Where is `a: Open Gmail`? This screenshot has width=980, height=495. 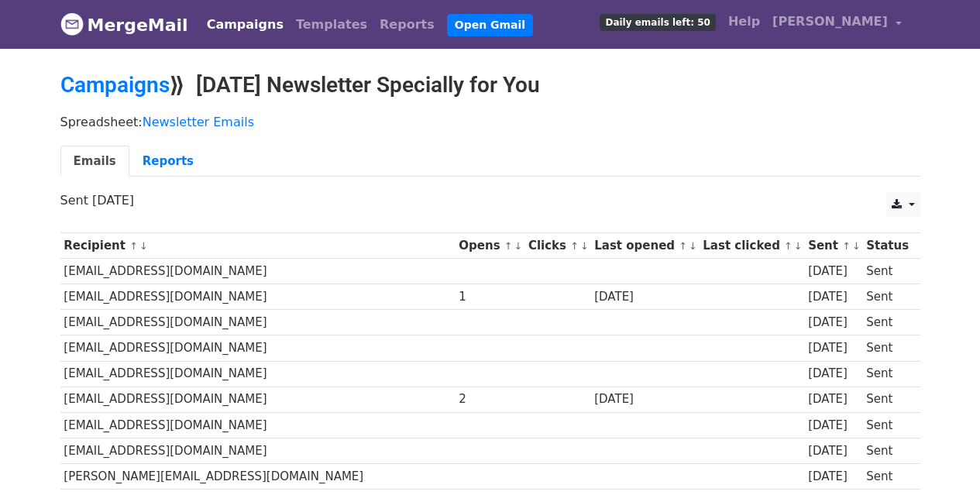
a: Open Gmail is located at coordinates (490, 25).